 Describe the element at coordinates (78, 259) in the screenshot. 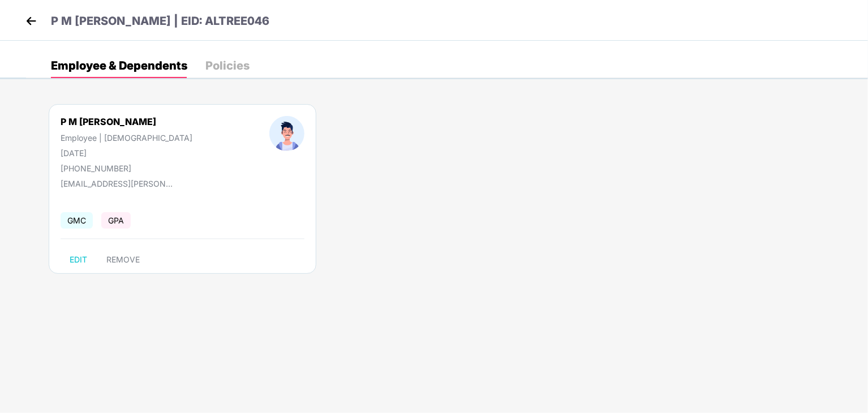

I see `span: EDIT` at that location.